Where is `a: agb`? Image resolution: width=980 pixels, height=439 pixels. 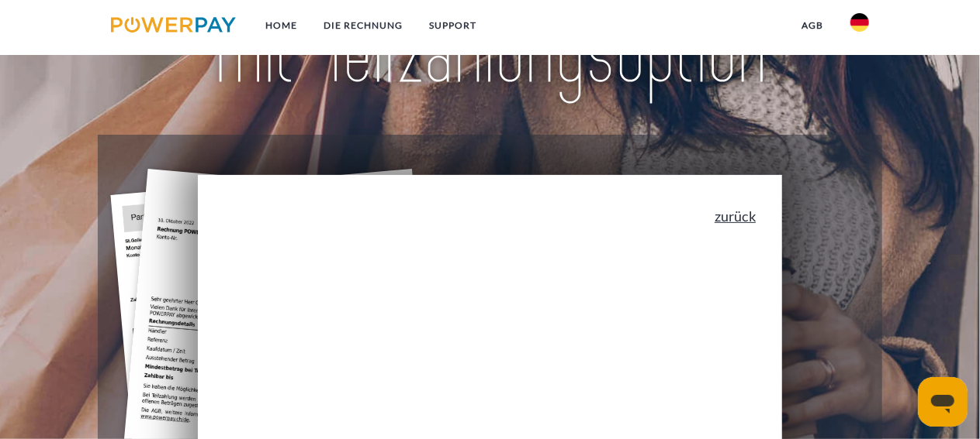 a: agb is located at coordinates (813, 26).